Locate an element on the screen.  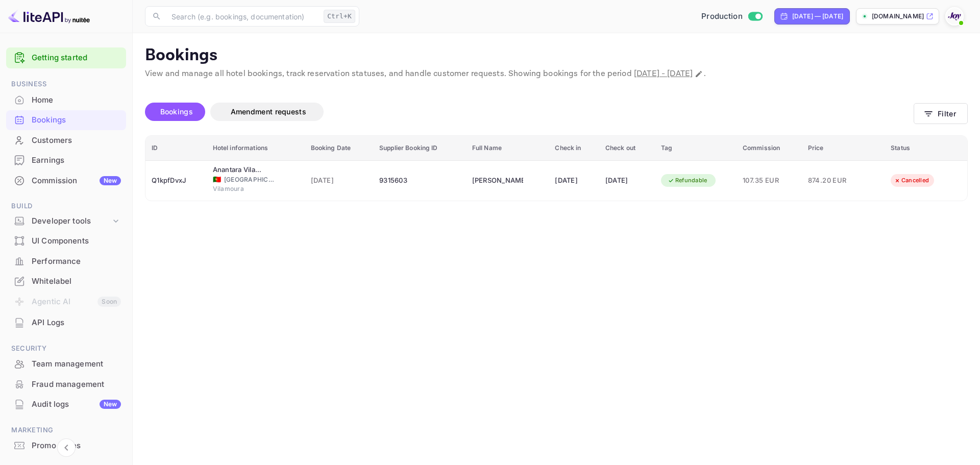
div: CommissionNew is located at coordinates (66, 181).